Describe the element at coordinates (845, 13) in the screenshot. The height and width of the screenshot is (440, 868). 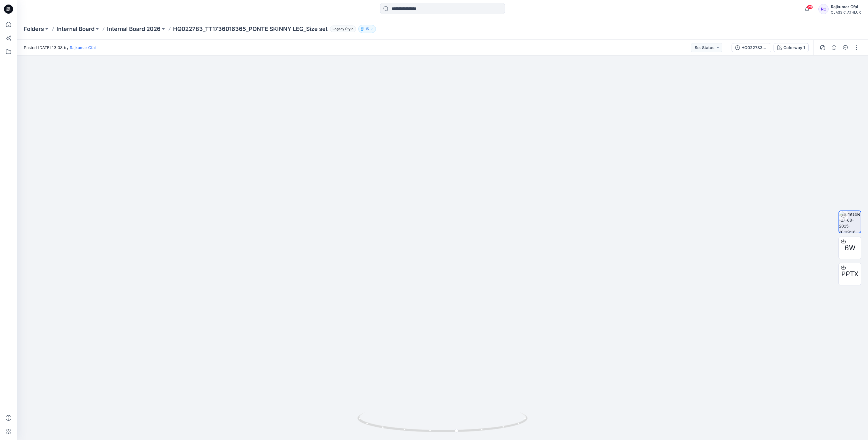
I see `div: CLASSIC_ATHLUX` at that location.